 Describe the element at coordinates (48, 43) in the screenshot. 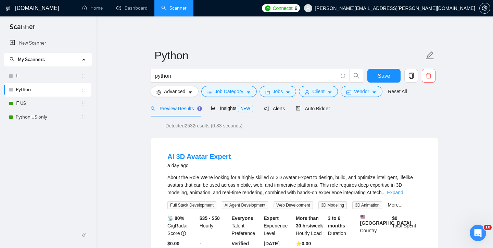

I see `a: New Scanner` at that location.